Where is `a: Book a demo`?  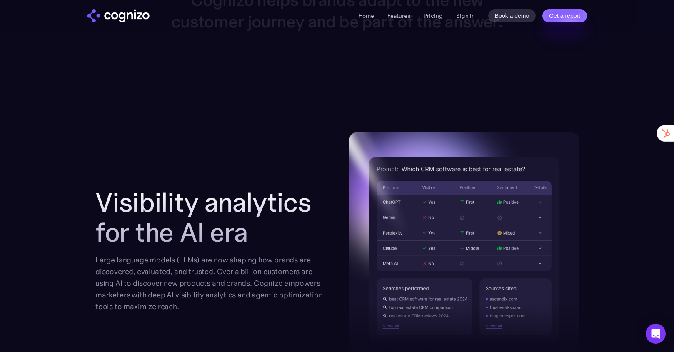 a: Book a demo is located at coordinates (512, 16).